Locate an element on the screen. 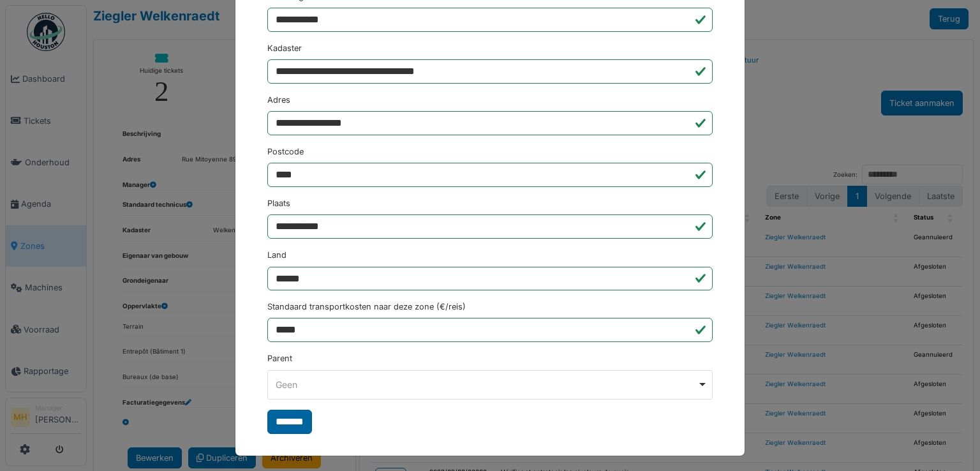 The height and width of the screenshot is (471, 980). label: Standaard transportkosten naar deze zone (€/reis) is located at coordinates (367, 306).